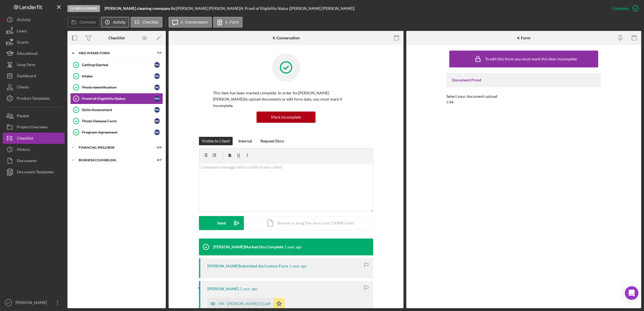 Image resolution: width=644 pixels, height=311 pixels. I want to click on div: Intake, so click(118, 76).